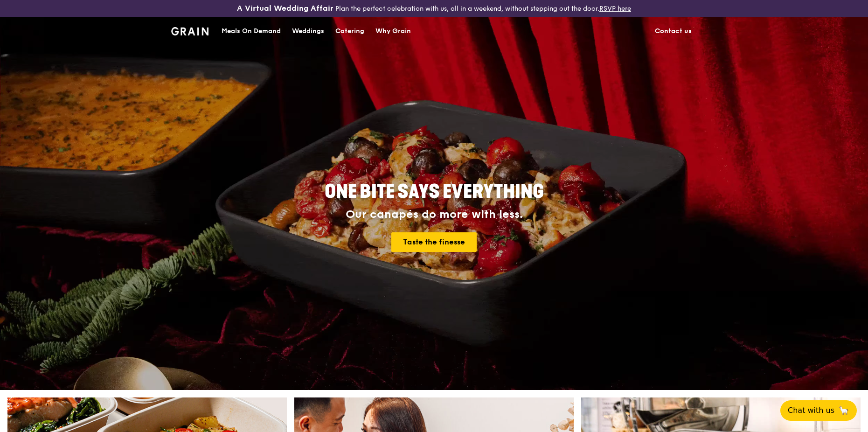  I want to click on span: Chat with us, so click(811, 410).